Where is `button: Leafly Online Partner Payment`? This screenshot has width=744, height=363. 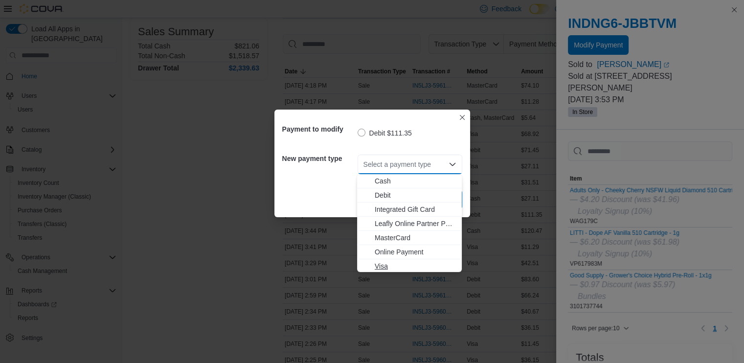 button: Leafly Online Partner Payment is located at coordinates (409, 223).